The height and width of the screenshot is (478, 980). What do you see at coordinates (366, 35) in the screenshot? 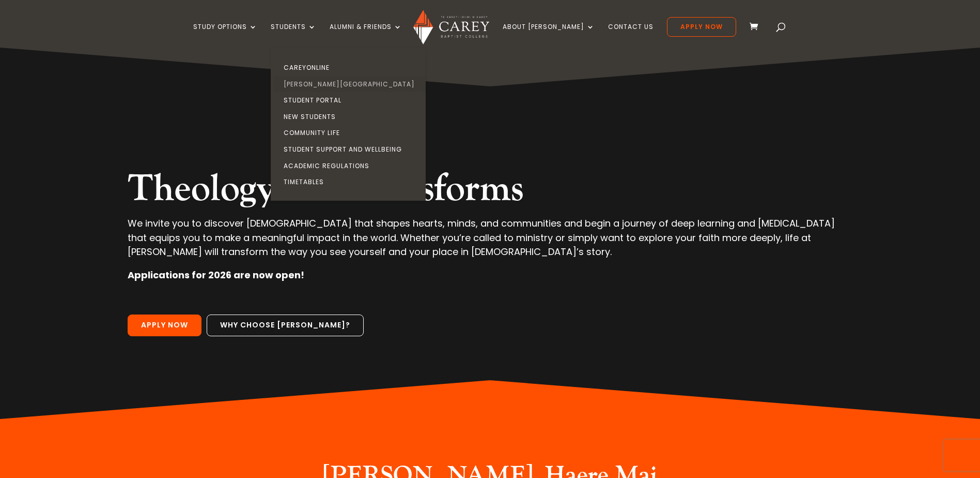
I see `a: Alumni & Friends` at bounding box center [366, 35].